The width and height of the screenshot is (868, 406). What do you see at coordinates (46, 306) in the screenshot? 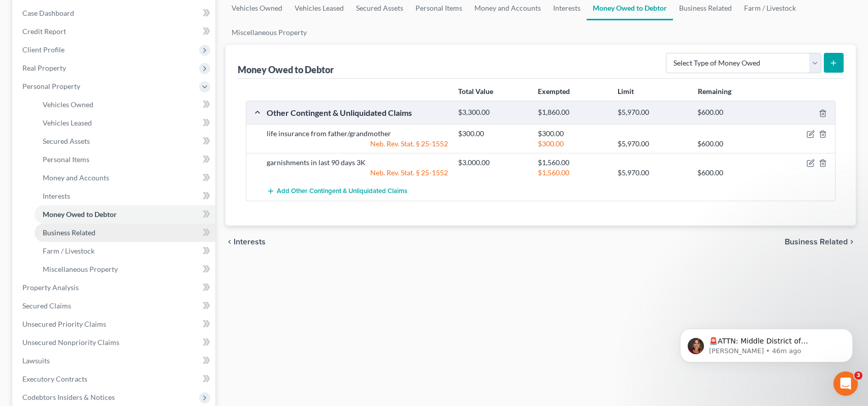
I see `span: Secured Claims` at bounding box center [46, 306].